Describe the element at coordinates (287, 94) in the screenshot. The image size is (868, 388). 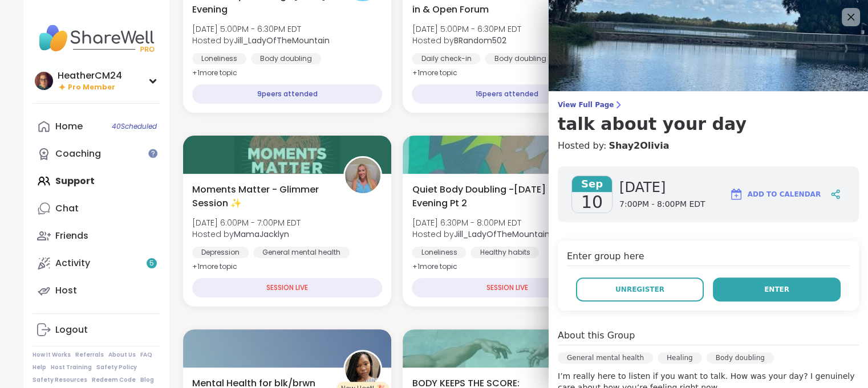
I see `div: 9 peers attended` at that location.